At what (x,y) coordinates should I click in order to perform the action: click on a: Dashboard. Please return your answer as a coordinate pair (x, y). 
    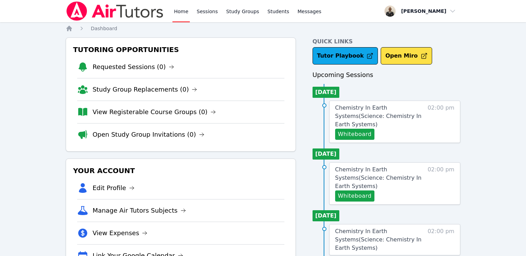
    Looking at the image, I should click on (104, 28).